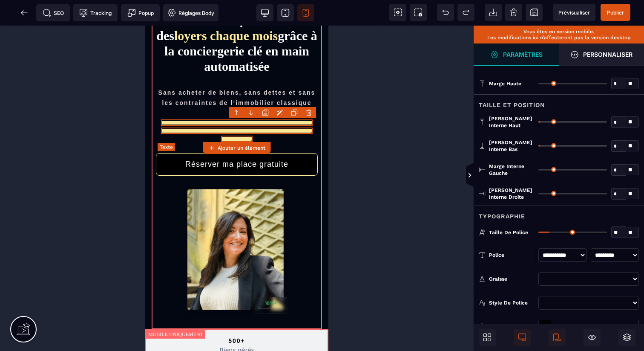  What do you see at coordinates (512, 170) in the screenshot?
I see `span: Marge interne gauche` at bounding box center [512, 170].